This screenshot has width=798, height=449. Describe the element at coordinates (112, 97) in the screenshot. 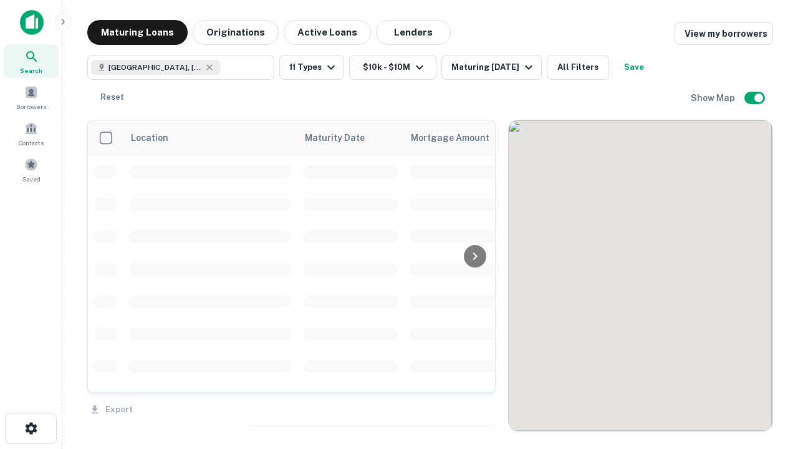

I see `button: Reset` at that location.